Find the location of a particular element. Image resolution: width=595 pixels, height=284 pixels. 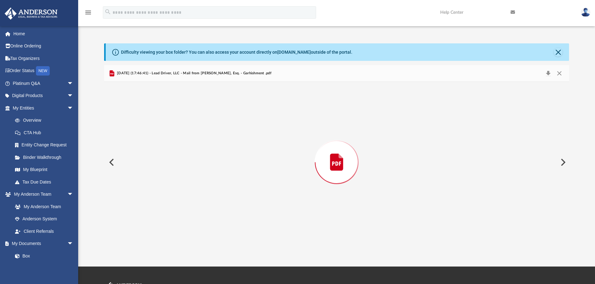

a: Anderson System is located at coordinates (44, 219).